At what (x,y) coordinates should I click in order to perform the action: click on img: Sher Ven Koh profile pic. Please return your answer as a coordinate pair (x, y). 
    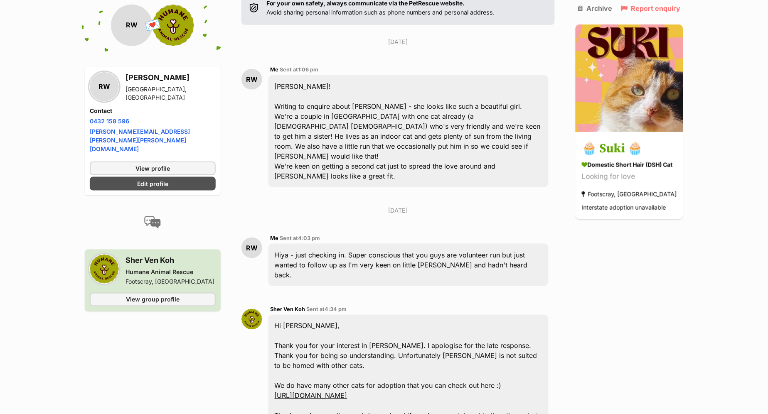
    Looking at the image, I should click on (252, 320).